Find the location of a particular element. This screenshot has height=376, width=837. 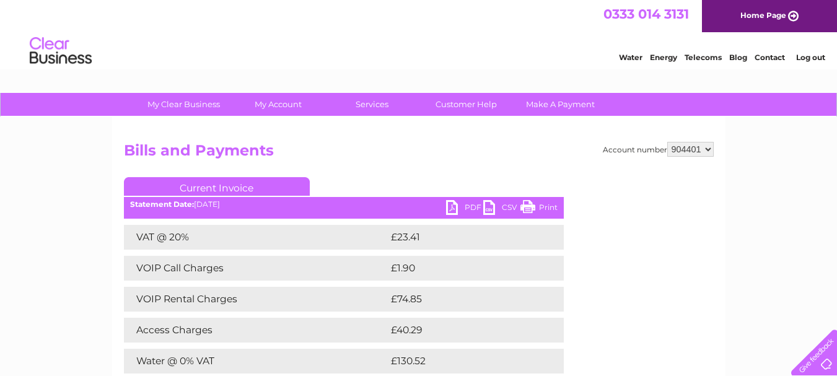

a: My Account is located at coordinates (277, 104).